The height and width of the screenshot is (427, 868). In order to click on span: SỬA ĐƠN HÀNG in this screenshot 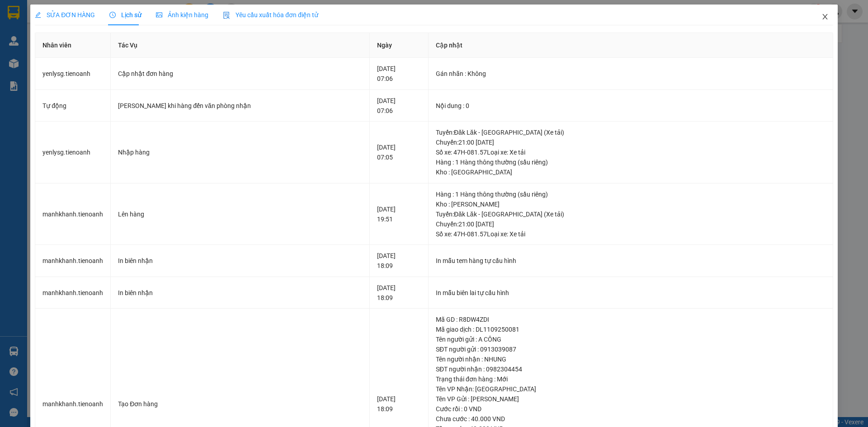, I will do `click(65, 15)`.